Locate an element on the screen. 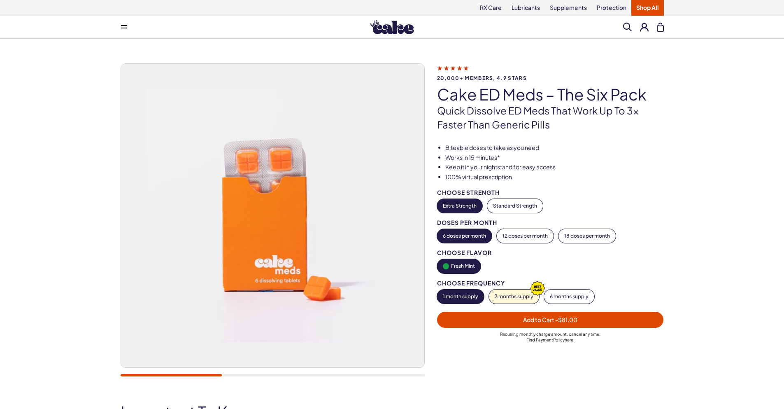  div: Choose Strength is located at coordinates (550, 192).